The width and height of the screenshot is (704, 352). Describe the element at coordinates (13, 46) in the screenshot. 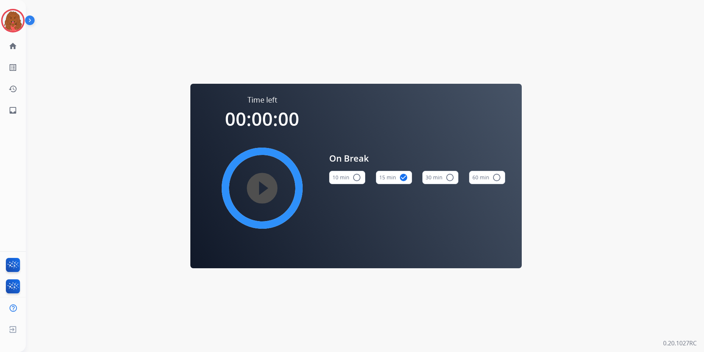

I see `mat-icon: home` at that location.